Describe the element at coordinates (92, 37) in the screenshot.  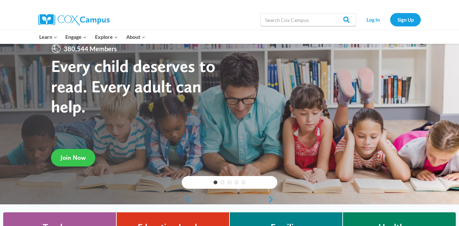
I see `nav: Primary Navigation` at that location.